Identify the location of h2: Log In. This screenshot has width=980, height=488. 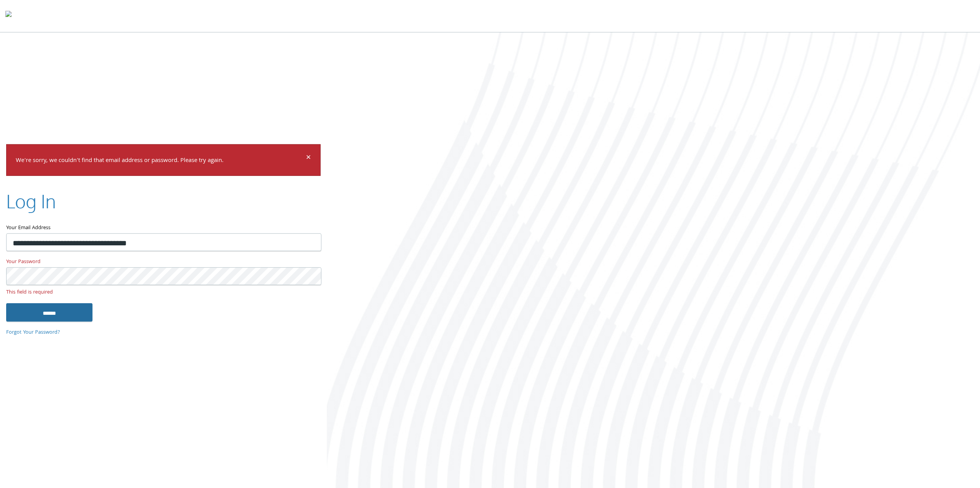
(30, 201).